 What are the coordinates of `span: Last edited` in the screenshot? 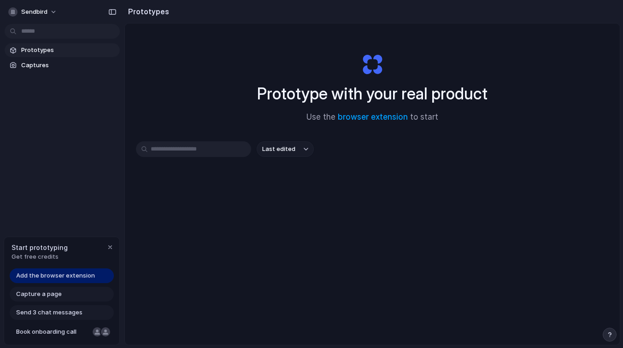 It's located at (279, 149).